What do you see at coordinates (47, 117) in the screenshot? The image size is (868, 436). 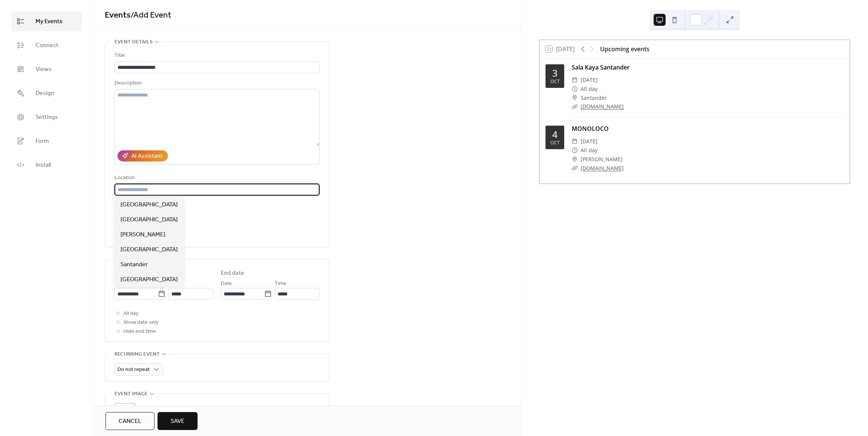 I see `span: Settings` at bounding box center [47, 117].